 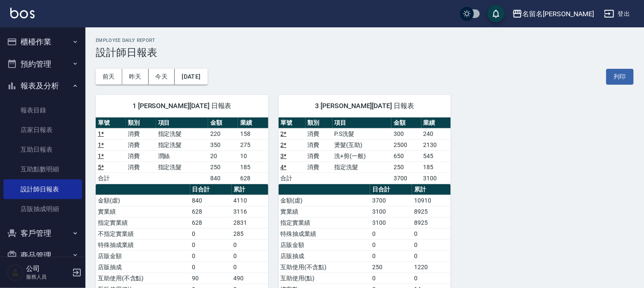 I want to click on button: save, so click(x=496, y=14).